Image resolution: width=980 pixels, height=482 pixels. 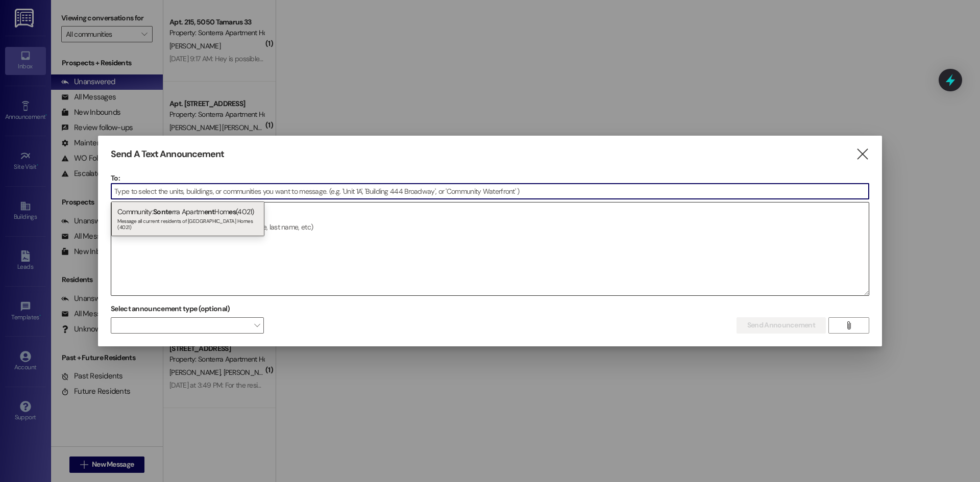 I want to click on span: Sonte, so click(x=163, y=212).